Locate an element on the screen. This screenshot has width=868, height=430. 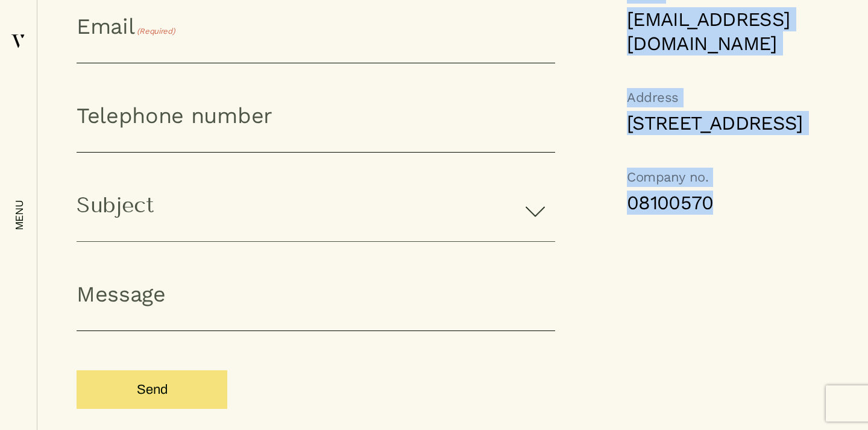
h6: Company no. is located at coordinates (713, 177).